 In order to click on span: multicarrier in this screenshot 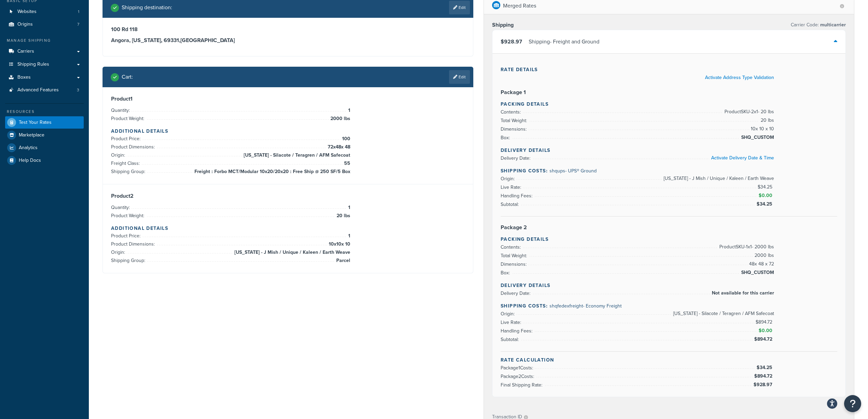, I will do `click(832, 24)`.